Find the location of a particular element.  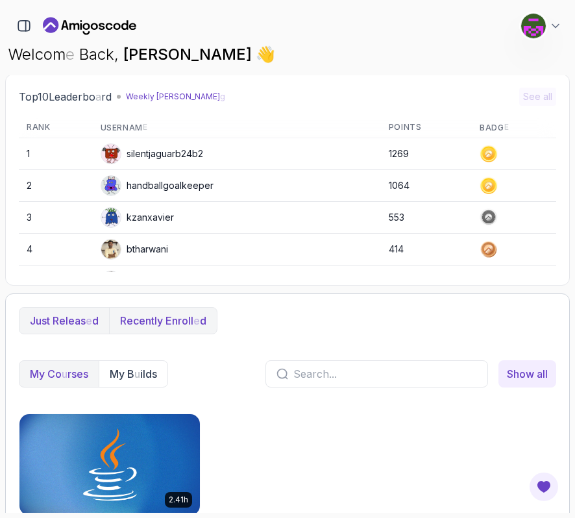

readpronunciation-span: 2 is located at coordinates (200, 153).